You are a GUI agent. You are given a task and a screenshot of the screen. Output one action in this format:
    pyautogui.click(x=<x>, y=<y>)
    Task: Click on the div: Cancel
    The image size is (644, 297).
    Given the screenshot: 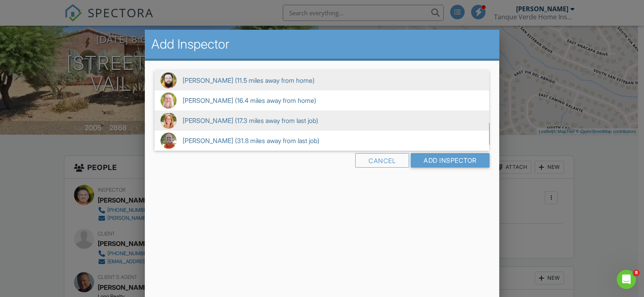 What is the action you would take?
    pyautogui.click(x=382, y=161)
    